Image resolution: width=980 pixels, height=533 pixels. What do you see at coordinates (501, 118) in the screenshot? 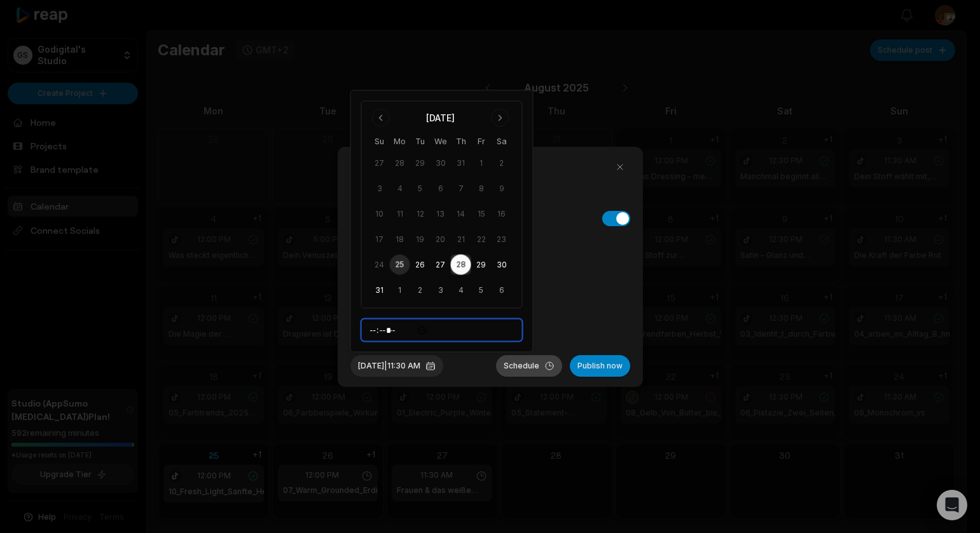
I see `button: Go to next month` at bounding box center [501, 118].